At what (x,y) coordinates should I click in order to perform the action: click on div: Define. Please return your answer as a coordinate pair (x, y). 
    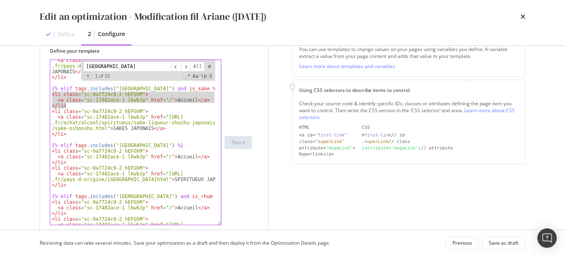
    Looking at the image, I should click on (66, 34).